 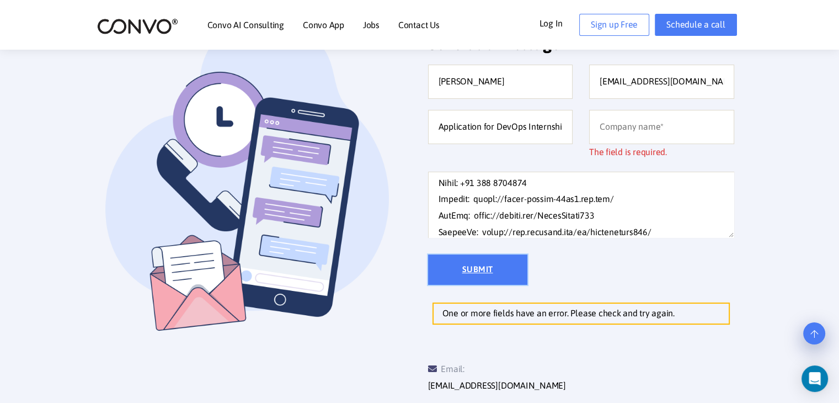 What do you see at coordinates (662, 152) in the screenshot?
I see `span: The field is required.` at bounding box center [662, 152].